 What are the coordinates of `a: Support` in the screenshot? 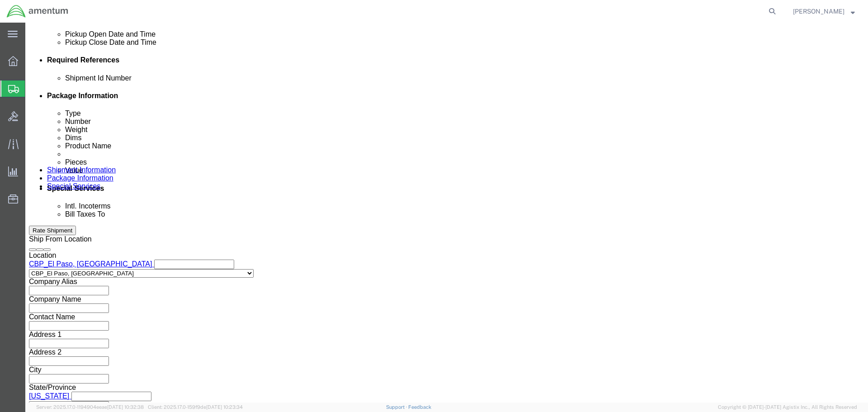 It's located at (397, 406).